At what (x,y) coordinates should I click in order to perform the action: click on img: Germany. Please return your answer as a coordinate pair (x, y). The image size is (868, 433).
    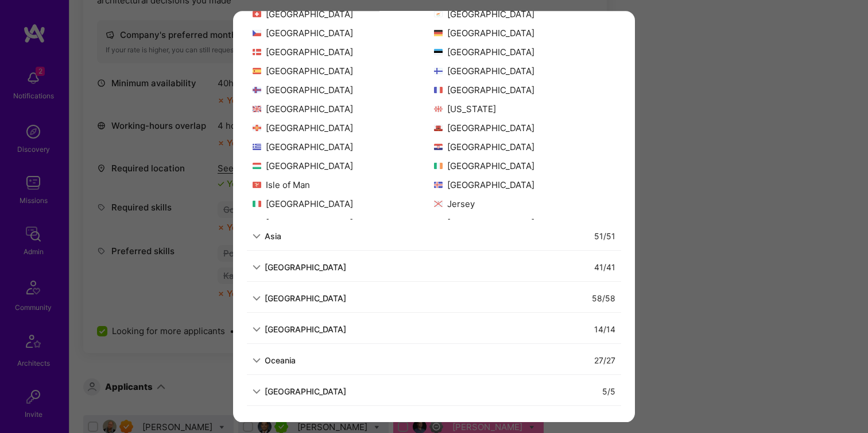
    Looking at the image, I should click on (438, 34).